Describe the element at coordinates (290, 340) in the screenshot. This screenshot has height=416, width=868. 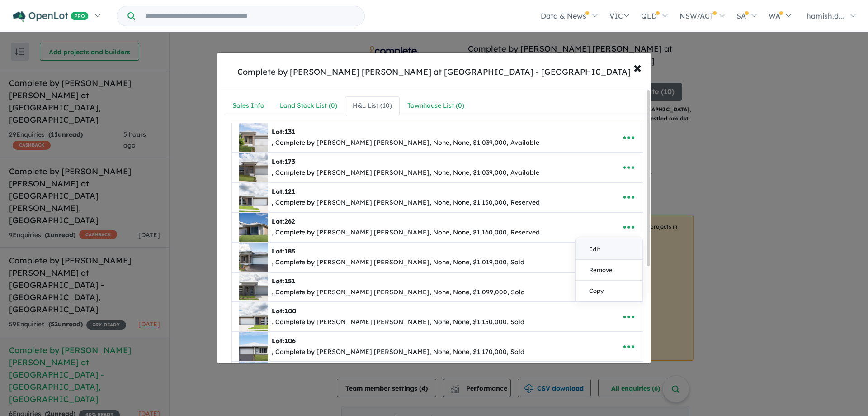
I see `span: 106` at that location.